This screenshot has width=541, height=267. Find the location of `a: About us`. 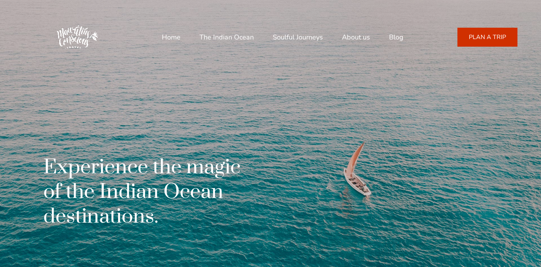

a: About us is located at coordinates (356, 37).